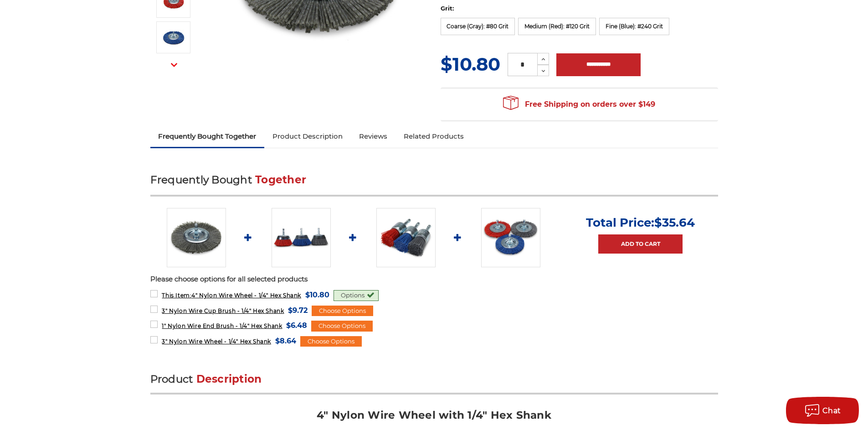  I want to click on span: Frequently Bought, so click(201, 180).